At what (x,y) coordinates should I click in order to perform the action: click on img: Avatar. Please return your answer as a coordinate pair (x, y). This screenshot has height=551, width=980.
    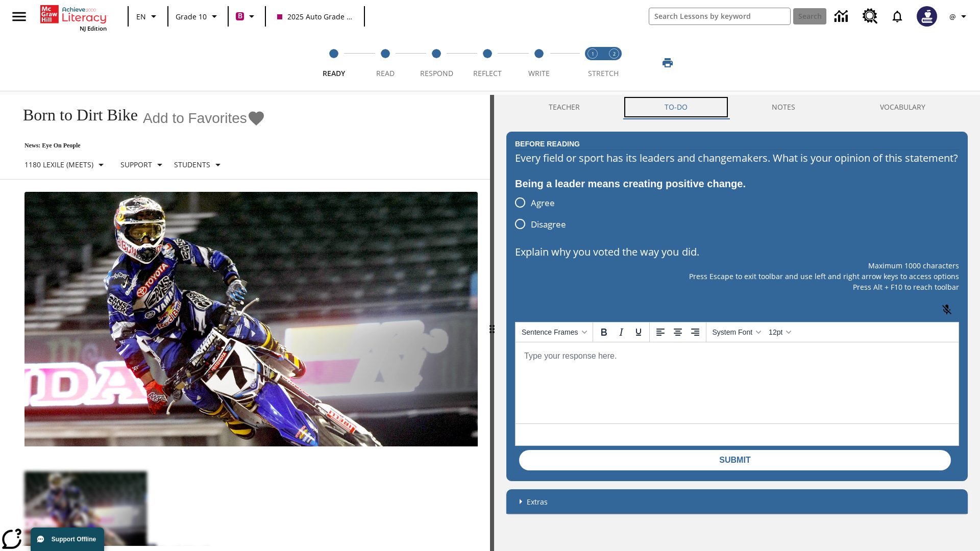
    Looking at the image, I should click on (927, 16).